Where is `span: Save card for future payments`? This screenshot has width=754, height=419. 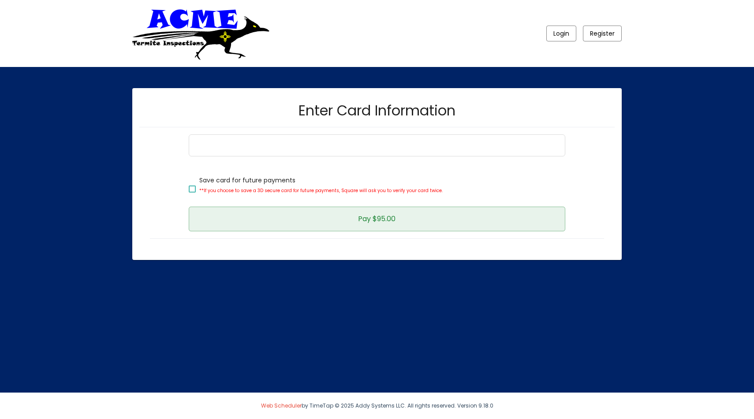
span: Save card for future payments is located at coordinates (321, 189).